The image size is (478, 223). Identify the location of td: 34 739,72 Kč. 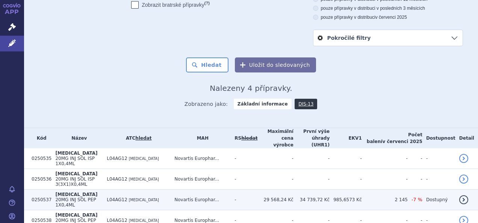
(312, 200).